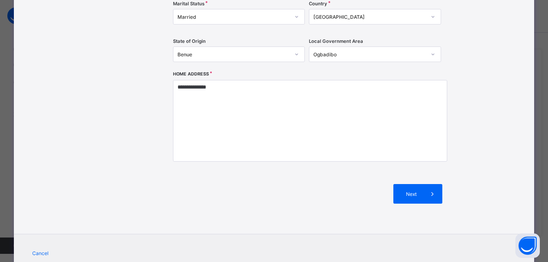  Describe the element at coordinates (189, 41) in the screenshot. I see `span: State of Origin` at that location.